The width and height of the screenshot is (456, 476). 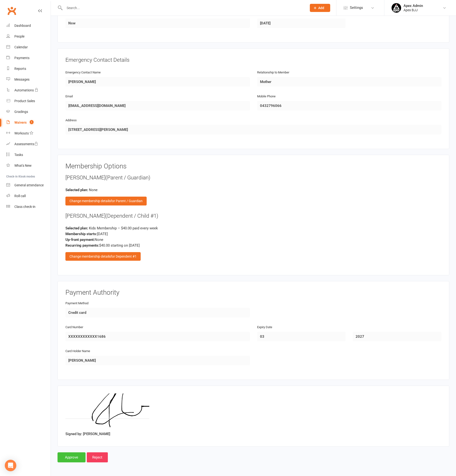 I want to click on a: Clubworx, so click(x=12, y=11).